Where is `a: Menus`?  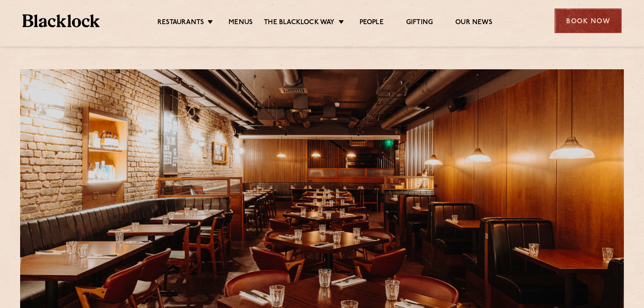
a: Menus is located at coordinates (240, 23).